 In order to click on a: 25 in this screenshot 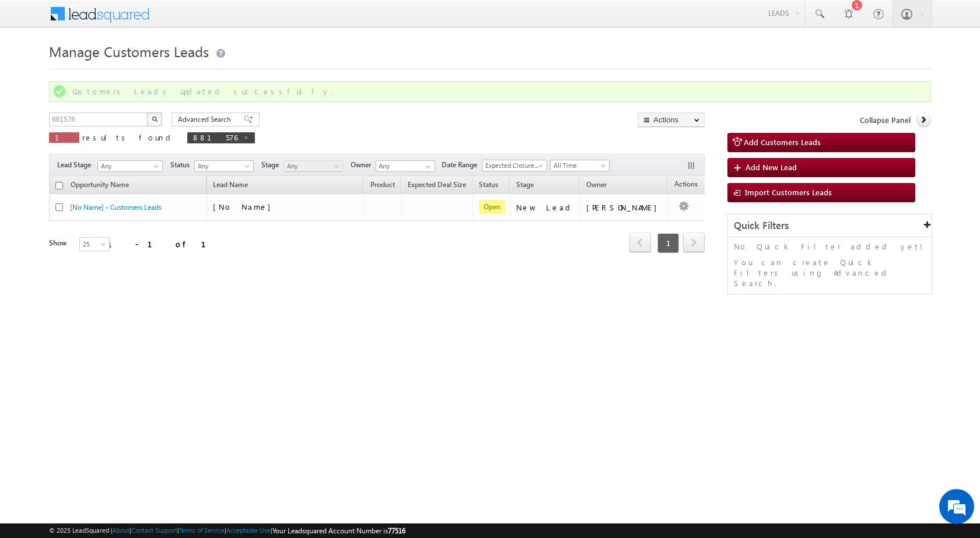, I will do `click(95, 245)`.